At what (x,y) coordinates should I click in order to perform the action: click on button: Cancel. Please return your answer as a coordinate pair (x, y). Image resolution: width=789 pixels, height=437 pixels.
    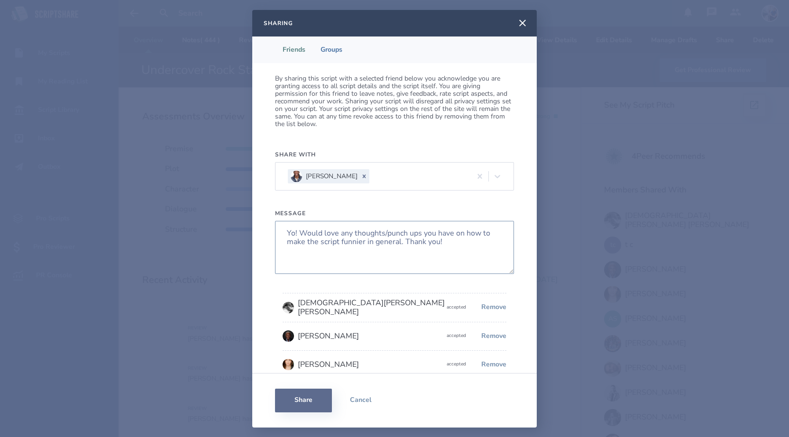
    Looking at the image, I should click on (360, 401).